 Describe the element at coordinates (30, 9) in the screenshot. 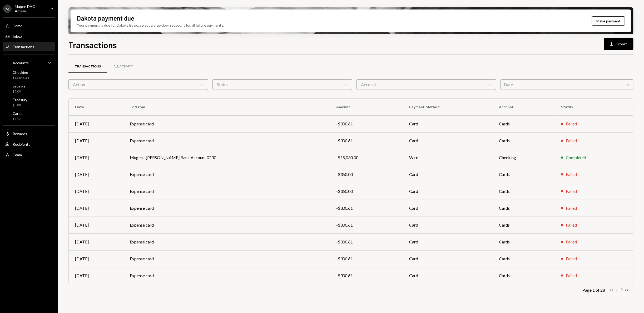

I see `div: Mugen DAO Adviso...` at that location.